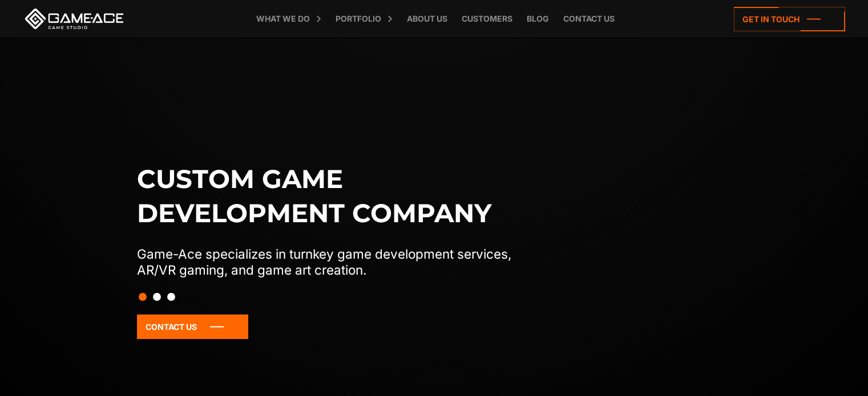 This screenshot has width=868, height=396. I want to click on a: Get in touch, so click(789, 19).